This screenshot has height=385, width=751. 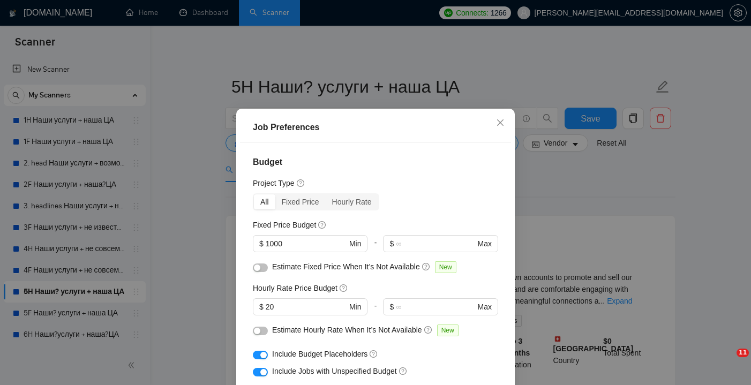 What do you see at coordinates (284, 225) in the screenshot?
I see `h5: Fixed Price Budget` at bounding box center [284, 225].